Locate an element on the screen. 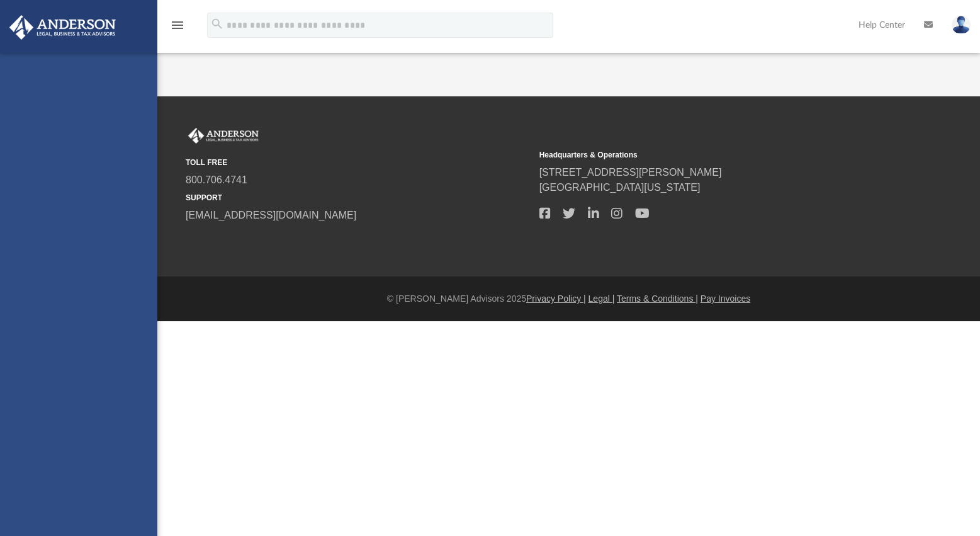 The image size is (980, 536). a: Terms & Conditions | is located at coordinates (657, 298).